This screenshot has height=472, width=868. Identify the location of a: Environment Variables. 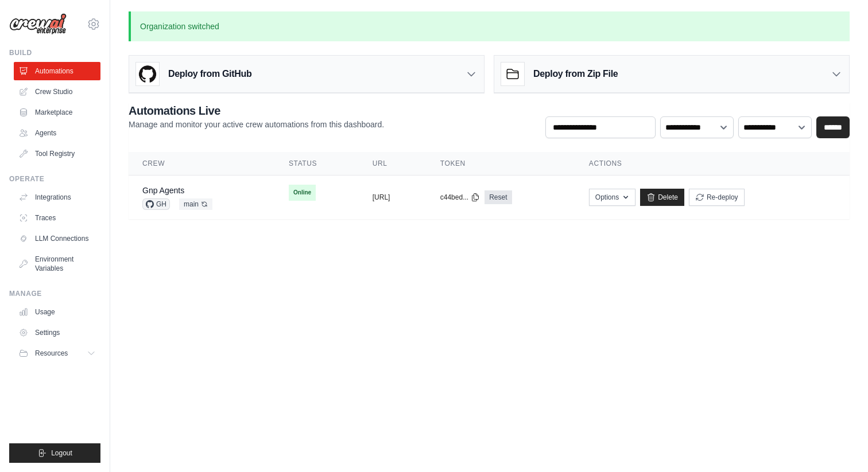
(57, 264).